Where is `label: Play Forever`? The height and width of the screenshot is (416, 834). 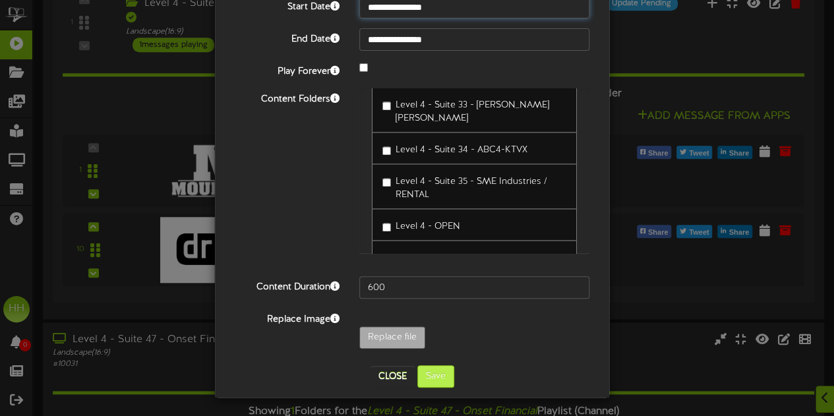 label: Play Forever is located at coordinates (287, 69).